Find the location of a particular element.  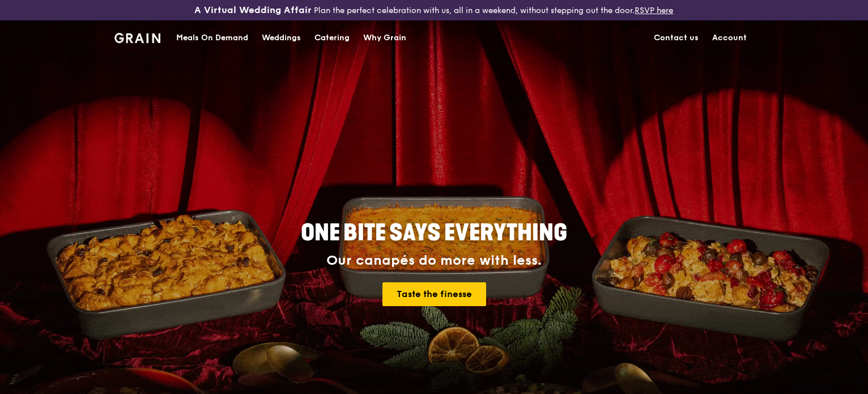

h3: A Virtual Wedding Affair is located at coordinates (253, 10).